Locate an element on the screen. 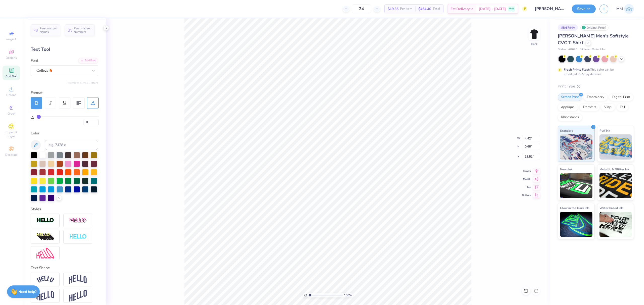 Image resolution: width=644 pixels, height=305 pixels. div: Vinyl is located at coordinates (608, 107).